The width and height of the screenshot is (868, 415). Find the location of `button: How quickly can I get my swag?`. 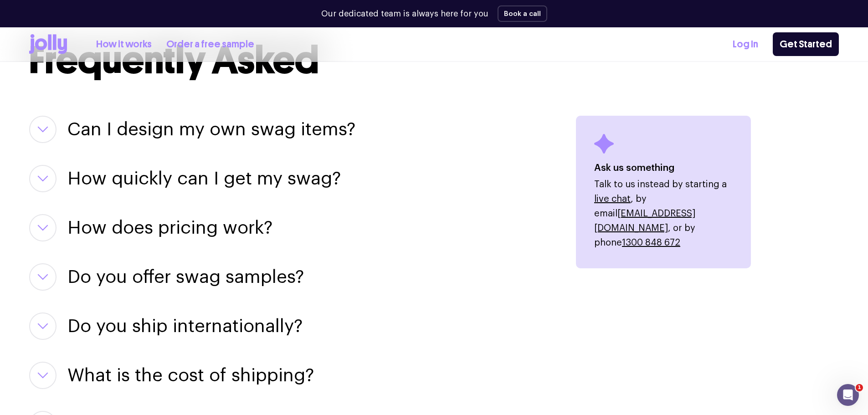

button: How quickly can I get my swag? is located at coordinates (204, 179).